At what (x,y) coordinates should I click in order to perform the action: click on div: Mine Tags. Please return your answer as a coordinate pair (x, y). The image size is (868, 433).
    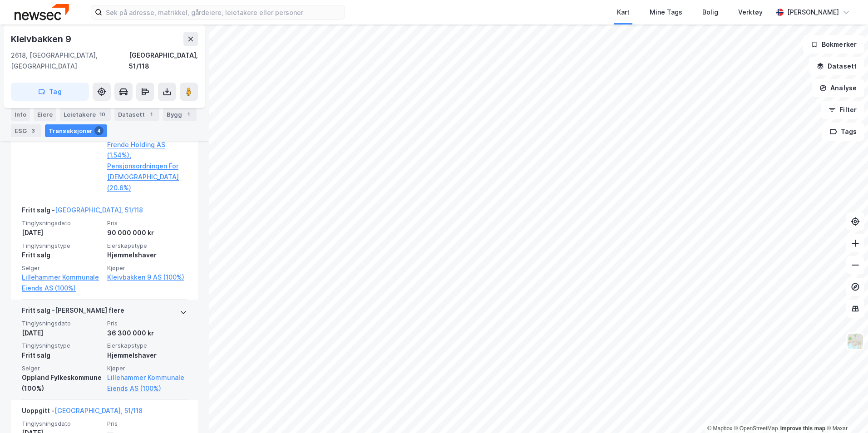
    Looking at the image, I should click on (666, 12).